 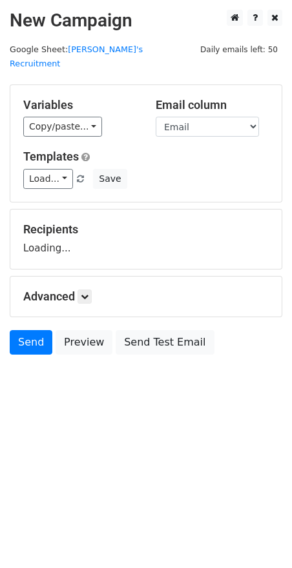 I want to click on h5: Email column, so click(x=212, y=105).